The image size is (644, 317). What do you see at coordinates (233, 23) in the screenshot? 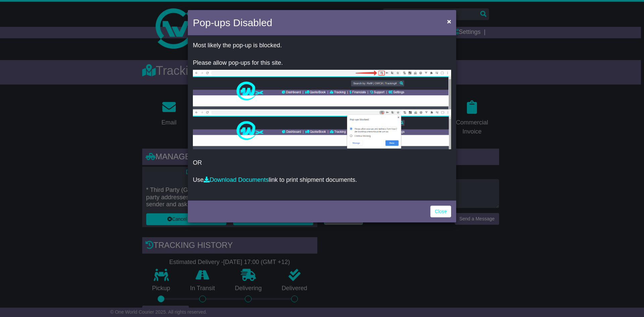
I see `h4: Pop-ups Disabled` at bounding box center [233, 23].